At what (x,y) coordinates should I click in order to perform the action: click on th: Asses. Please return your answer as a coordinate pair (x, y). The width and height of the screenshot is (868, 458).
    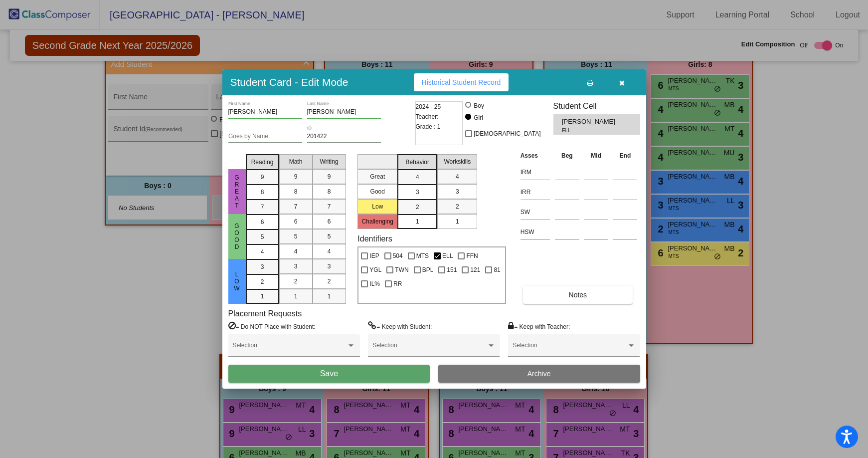
    Looking at the image, I should click on (535, 156).